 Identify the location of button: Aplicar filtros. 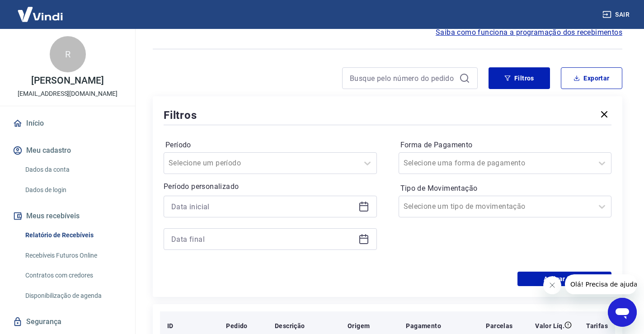
(565, 279).